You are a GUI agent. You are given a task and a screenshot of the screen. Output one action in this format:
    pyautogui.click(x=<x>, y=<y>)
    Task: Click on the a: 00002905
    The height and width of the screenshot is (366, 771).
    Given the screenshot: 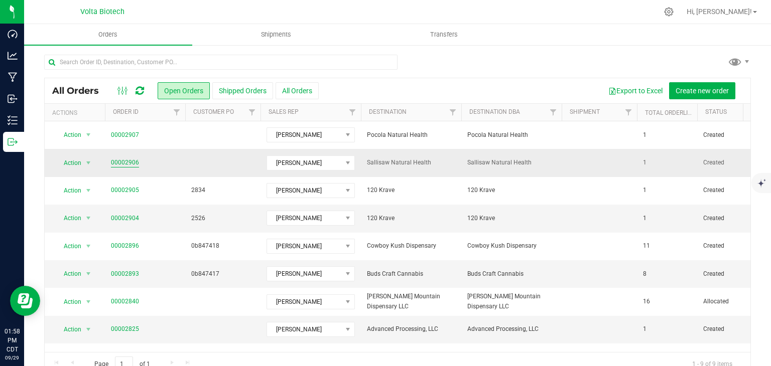 What is the action you would take?
    pyautogui.click(x=125, y=190)
    